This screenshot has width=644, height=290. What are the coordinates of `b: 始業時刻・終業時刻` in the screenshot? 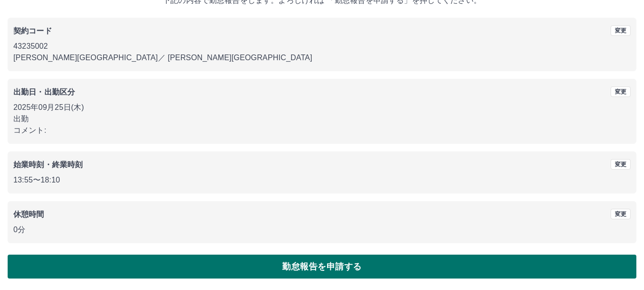 It's located at (48, 164).